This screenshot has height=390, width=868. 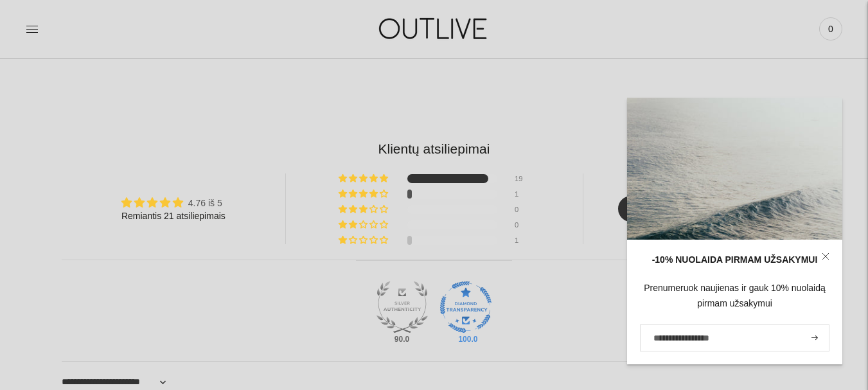 What do you see at coordinates (466, 307) in the screenshot?
I see `img: Judge.me Diamond Transparent Shop medal` at bounding box center [466, 307].